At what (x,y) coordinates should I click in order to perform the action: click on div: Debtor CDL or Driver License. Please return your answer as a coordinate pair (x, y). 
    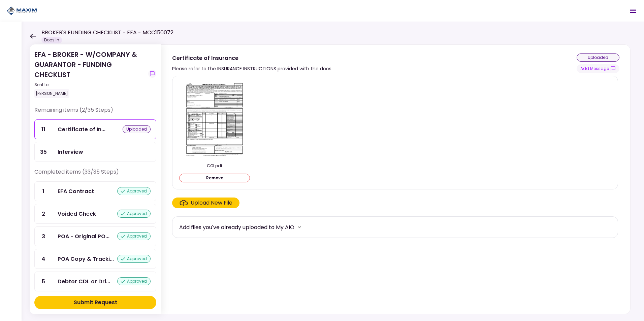
    Looking at the image, I should click on (84, 282).